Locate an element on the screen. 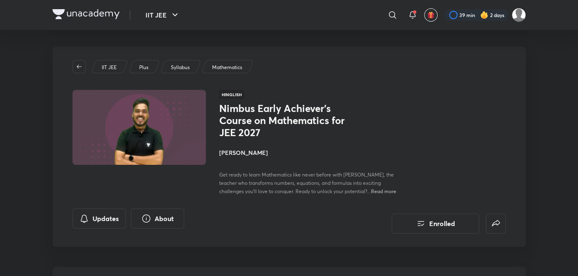  a: Company Logo is located at coordinates (86, 15).